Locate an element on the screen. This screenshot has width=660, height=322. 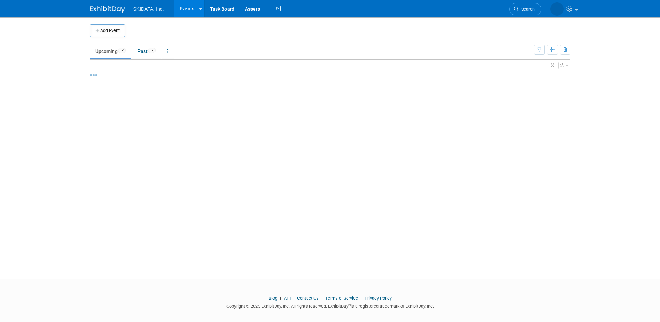
img: Mary Beth McNair is located at coordinates (557, 9).